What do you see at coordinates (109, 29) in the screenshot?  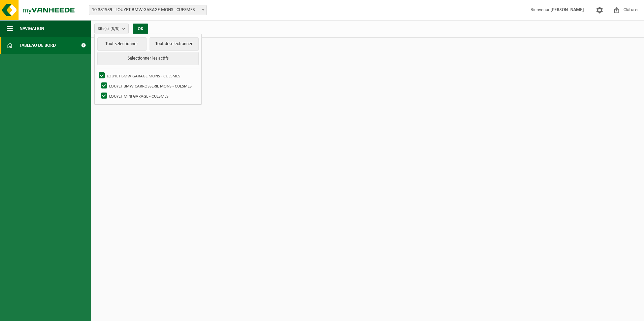 I see `span: Site(s)` at bounding box center [109, 29].